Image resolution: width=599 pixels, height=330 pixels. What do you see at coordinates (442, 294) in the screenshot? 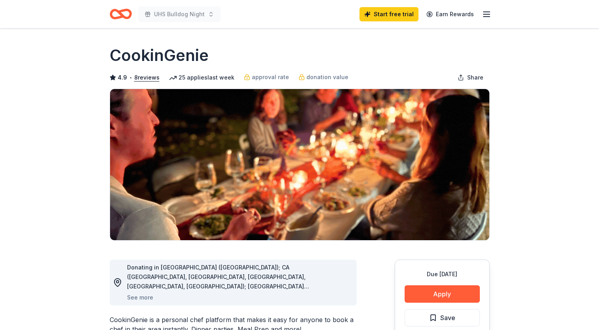
I see `button: Apply` at bounding box center [442, 294].